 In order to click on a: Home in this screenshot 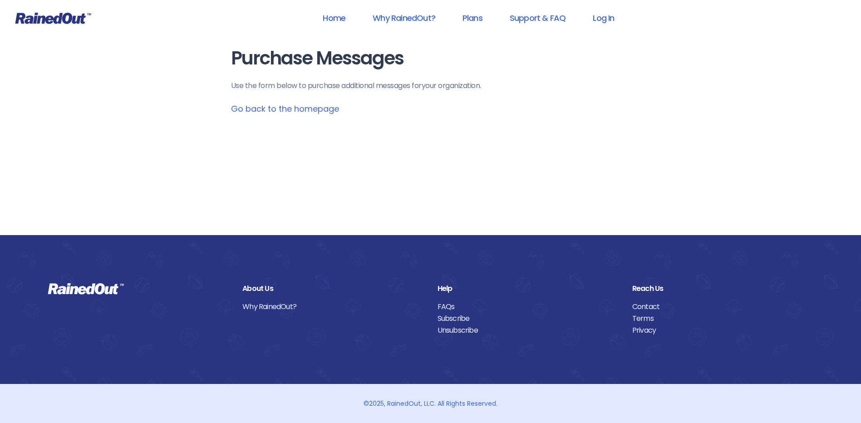, I will do `click(334, 18)`.